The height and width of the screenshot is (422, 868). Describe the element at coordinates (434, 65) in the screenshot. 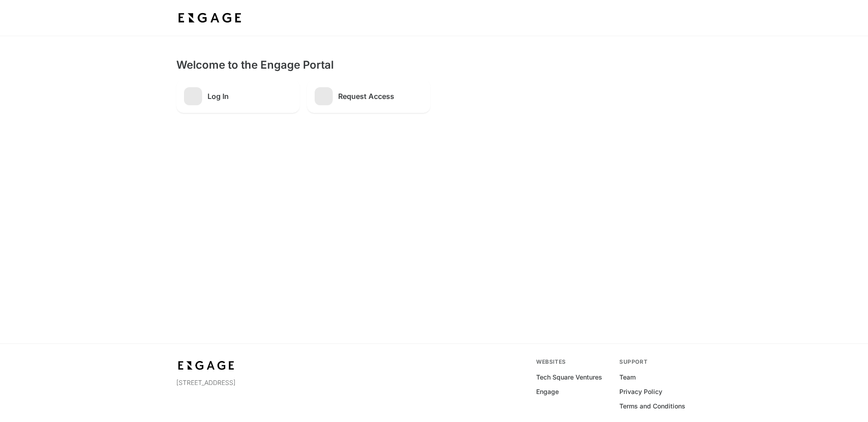

I see `h2: Welcome to the Engage Portal` at that location.